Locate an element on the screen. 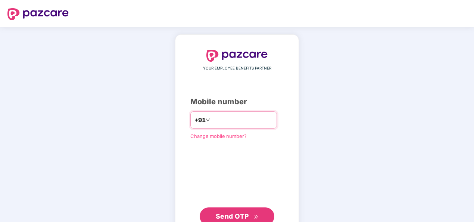  div: Mobile number is located at coordinates (237, 102).